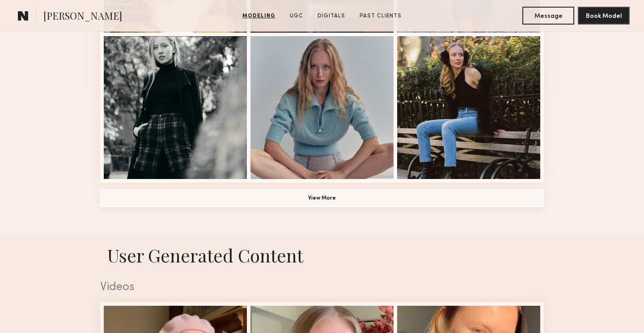  I want to click on button: View More, so click(322, 198).